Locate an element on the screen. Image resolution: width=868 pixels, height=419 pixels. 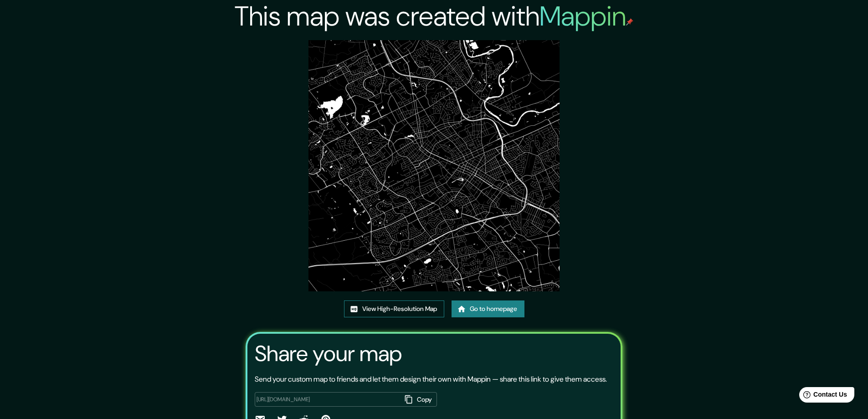
p: Send your custom map to friends and let them design their own with Mappin — share this link to gi... is located at coordinates (430, 379).